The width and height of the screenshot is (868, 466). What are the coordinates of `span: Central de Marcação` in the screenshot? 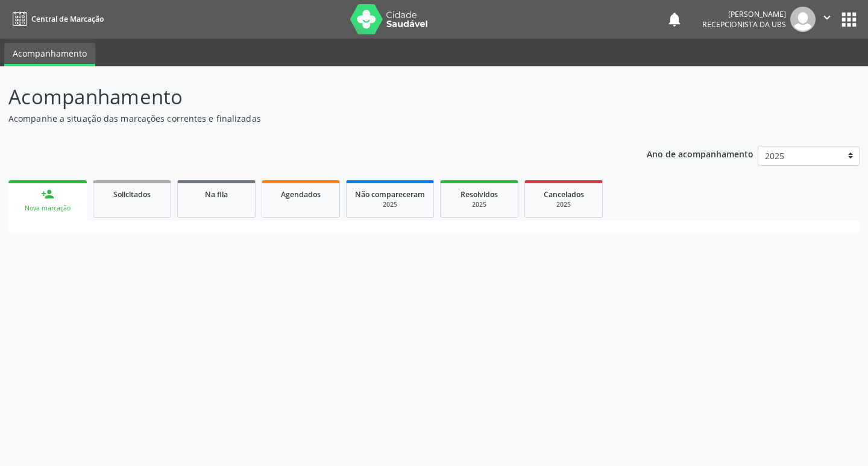 It's located at (67, 19).